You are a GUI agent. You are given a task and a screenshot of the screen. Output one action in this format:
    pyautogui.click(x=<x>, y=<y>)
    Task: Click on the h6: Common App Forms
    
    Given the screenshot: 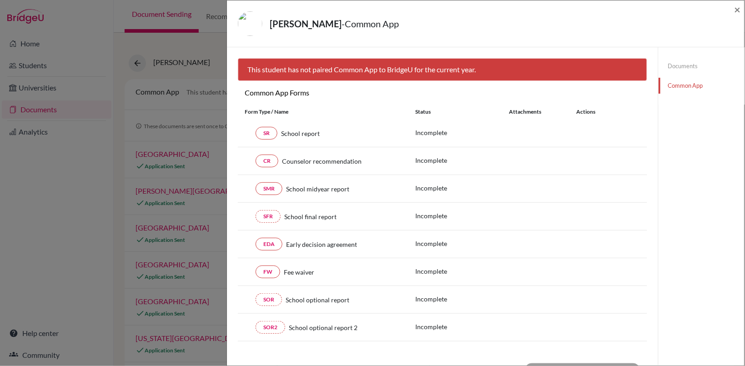 What is the action you would take?
    pyautogui.click(x=340, y=92)
    